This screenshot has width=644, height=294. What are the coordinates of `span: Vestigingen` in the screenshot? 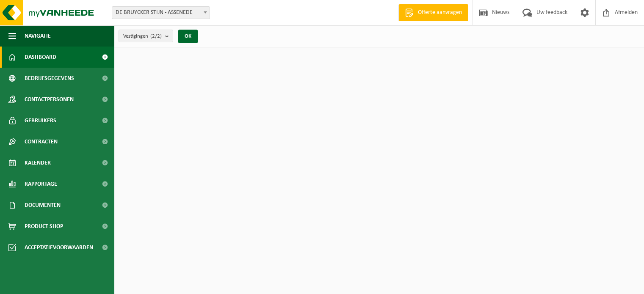 It's located at (142, 36).